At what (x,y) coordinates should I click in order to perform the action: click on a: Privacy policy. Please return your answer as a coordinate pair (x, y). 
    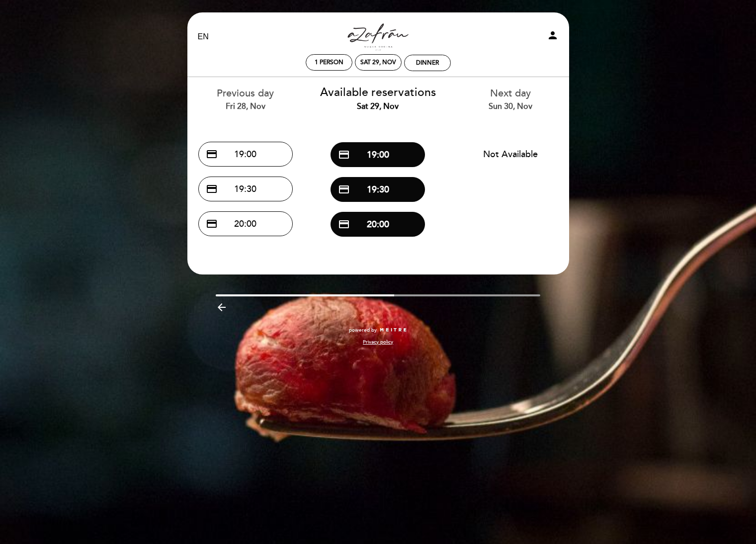
    Looking at the image, I should click on (378, 342).